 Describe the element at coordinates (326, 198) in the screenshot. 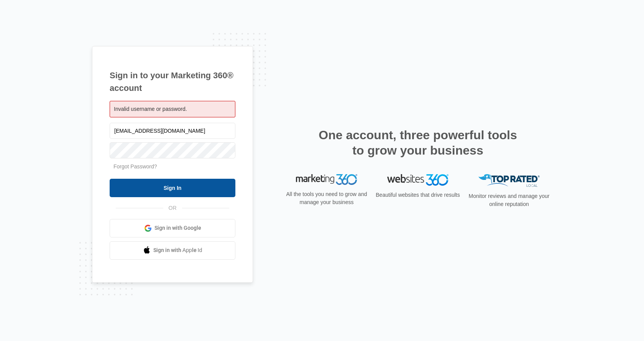

I see `p: All the tools you need to grow and manage your business` at that location.